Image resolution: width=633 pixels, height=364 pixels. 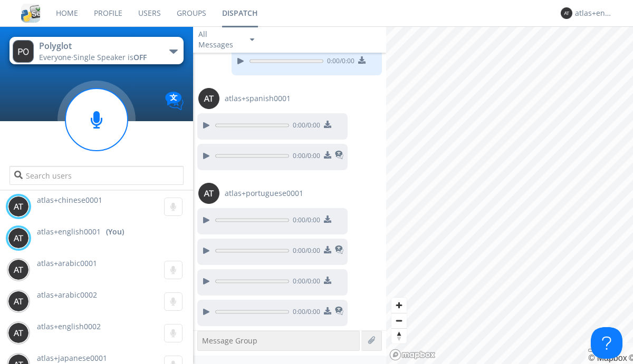 What do you see at coordinates (30, 13) in the screenshot?
I see `img: cddb5a64eb264b2086981ab96f4c1ba7` at bounding box center [30, 13].